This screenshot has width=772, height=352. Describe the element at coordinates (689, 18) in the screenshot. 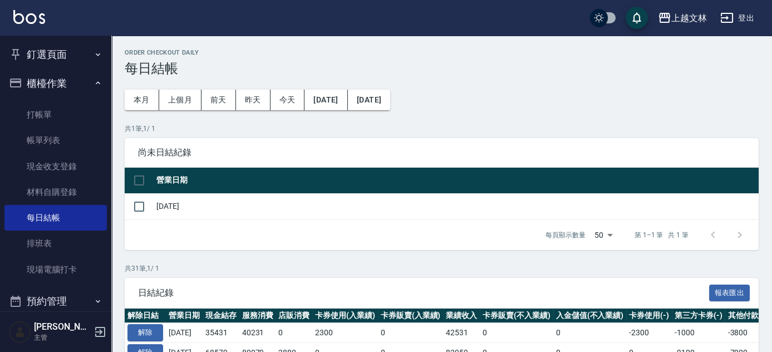

I see `div: 上越文林` at that location.